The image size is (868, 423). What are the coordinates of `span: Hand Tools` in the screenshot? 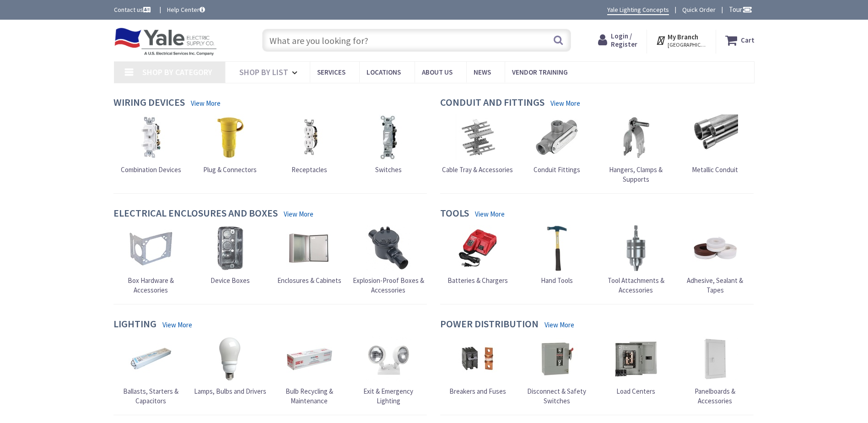 It's located at (557, 280).